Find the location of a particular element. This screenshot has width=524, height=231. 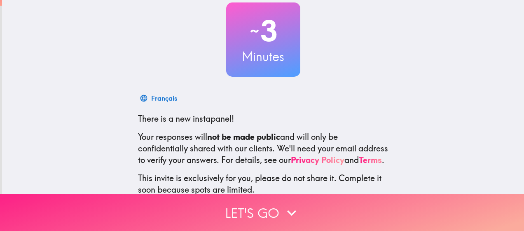

a: Privacy Policy is located at coordinates (318, 159).